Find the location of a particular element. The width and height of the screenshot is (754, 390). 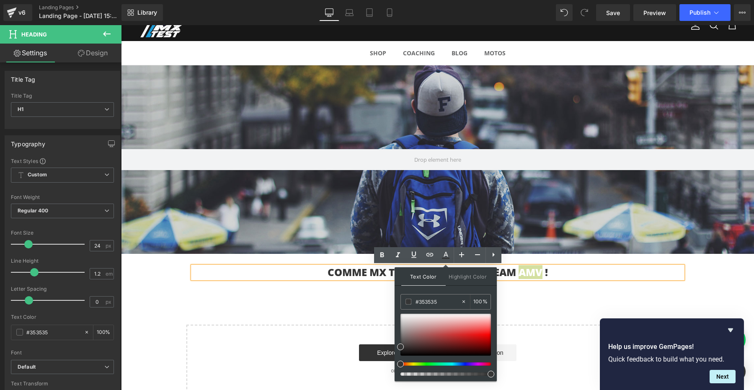

a: v6 is located at coordinates (18, 13).